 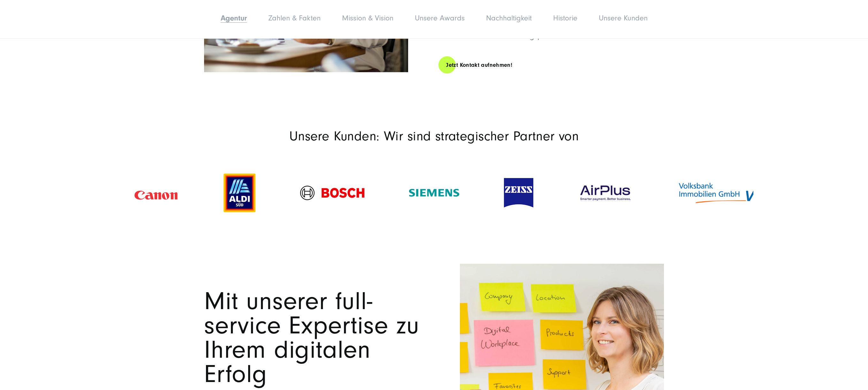 What do you see at coordinates (605, 193) in the screenshot?
I see `img: AirPlus Logo` at bounding box center [605, 193].